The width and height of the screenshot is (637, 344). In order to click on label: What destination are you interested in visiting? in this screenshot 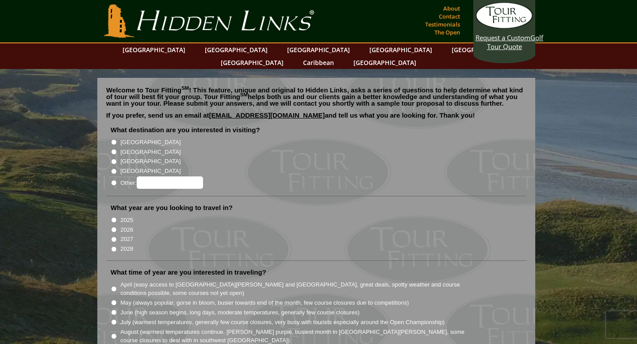, I will do `click(185, 130)`.